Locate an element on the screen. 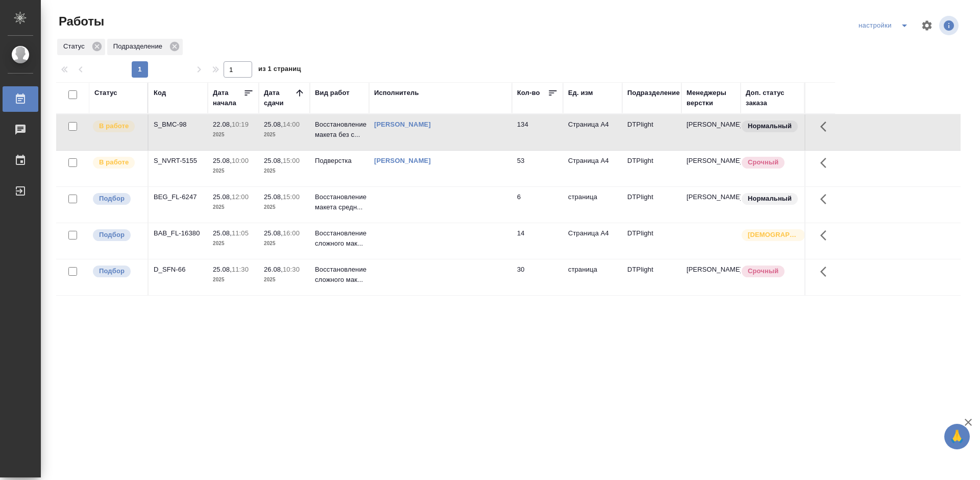 The height and width of the screenshot is (480, 980). p: Подразделение is located at coordinates (140, 47).